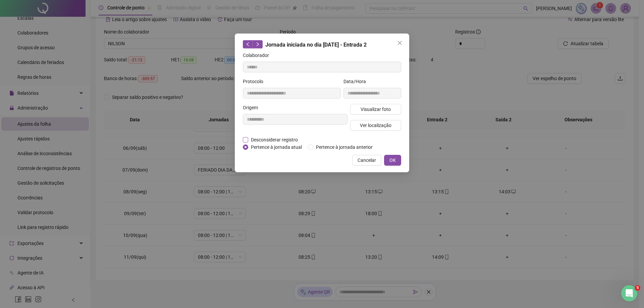  I want to click on span: close, so click(399, 43).